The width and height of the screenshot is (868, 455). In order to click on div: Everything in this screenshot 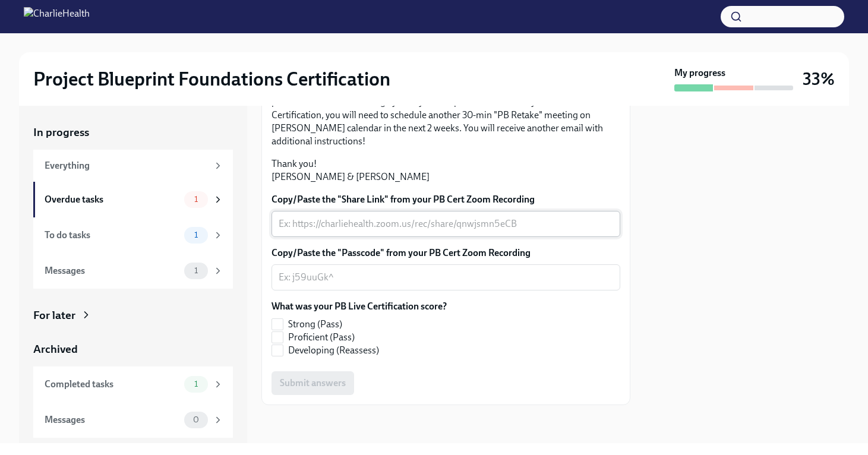, I will do `click(126, 166)`.